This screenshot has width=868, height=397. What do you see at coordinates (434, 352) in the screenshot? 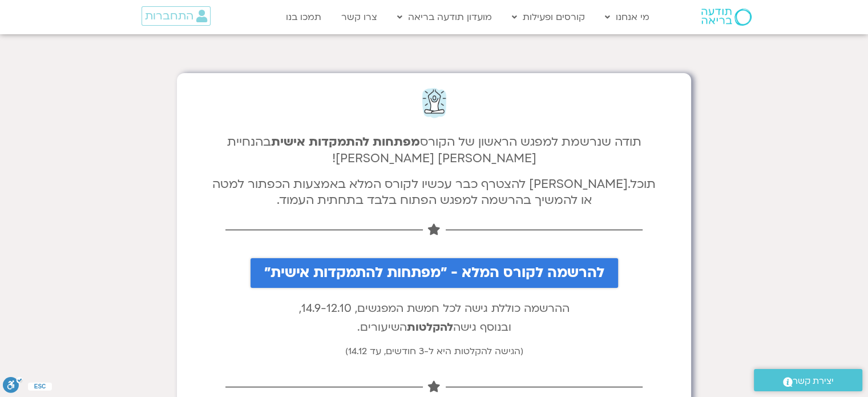
I see `h6: (הגישה להקלטות היא ל-3 חודשים, עד 14.12)` at bounding box center [434, 352].